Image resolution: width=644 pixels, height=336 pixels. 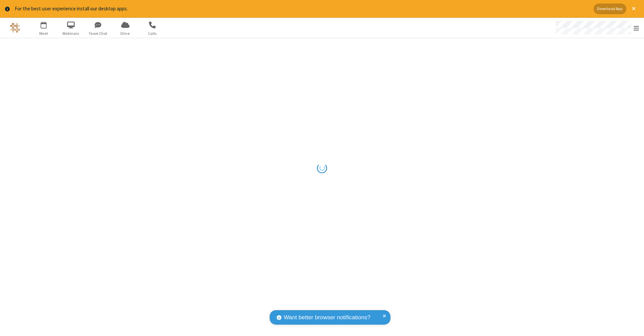 What do you see at coordinates (302, 9) in the screenshot?
I see `div: For the best user experience install our desktop apps.` at bounding box center [302, 9].